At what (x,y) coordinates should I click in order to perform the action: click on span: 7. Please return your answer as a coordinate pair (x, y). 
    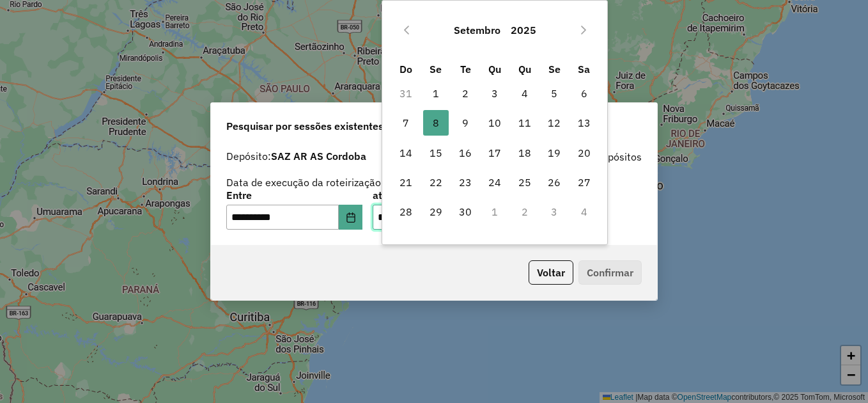
    Looking at the image, I should click on (406, 123).